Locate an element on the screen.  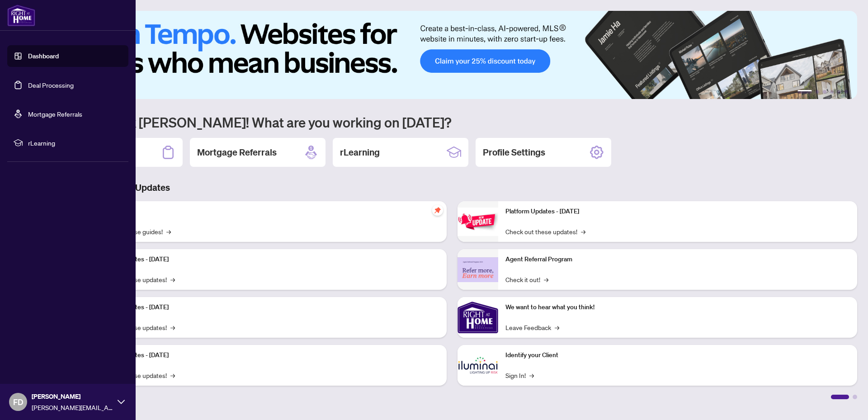
h2: Mortgage Referrals is located at coordinates (237, 152).